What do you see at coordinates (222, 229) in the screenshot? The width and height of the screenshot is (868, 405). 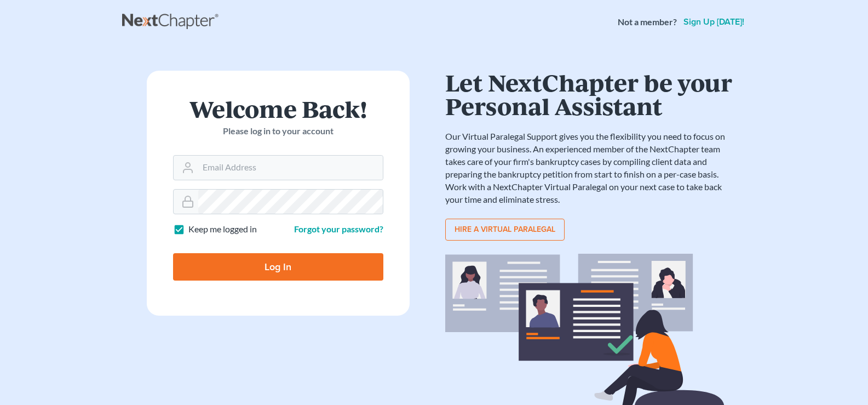 I see `label: Keep me logged in` at bounding box center [222, 229].